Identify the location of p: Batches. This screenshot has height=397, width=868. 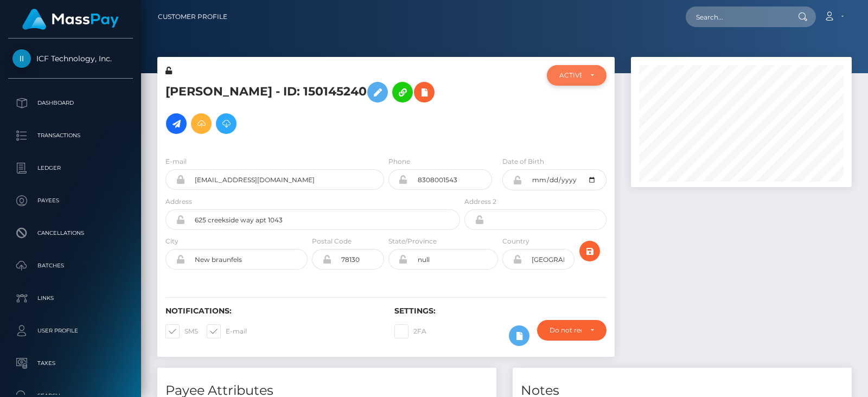
(70, 266).